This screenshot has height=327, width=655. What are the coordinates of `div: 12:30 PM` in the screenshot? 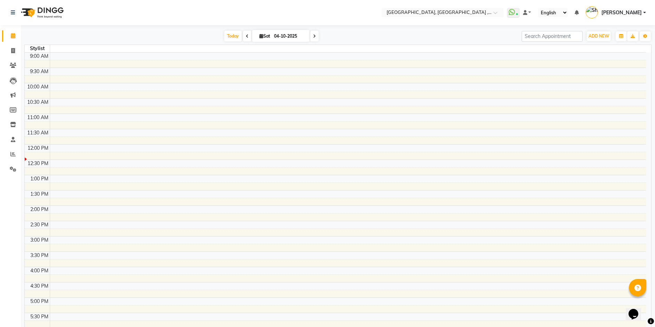 It's located at (38, 163).